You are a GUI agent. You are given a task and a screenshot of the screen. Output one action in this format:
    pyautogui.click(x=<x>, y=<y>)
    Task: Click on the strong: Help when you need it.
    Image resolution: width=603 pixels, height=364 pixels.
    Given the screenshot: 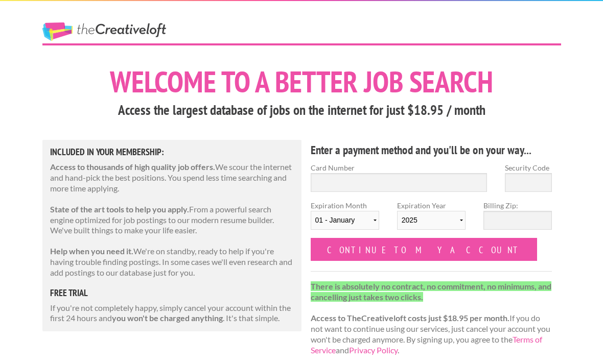 What is the action you would take?
    pyautogui.click(x=91, y=251)
    